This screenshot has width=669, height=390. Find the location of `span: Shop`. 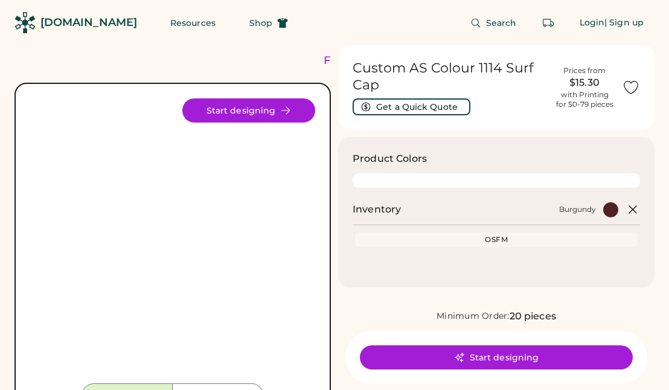

span: Shop is located at coordinates (261, 23).